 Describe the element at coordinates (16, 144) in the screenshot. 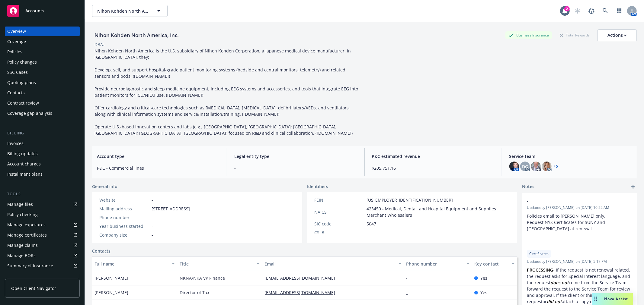

I see `div: Invoices` at that location.